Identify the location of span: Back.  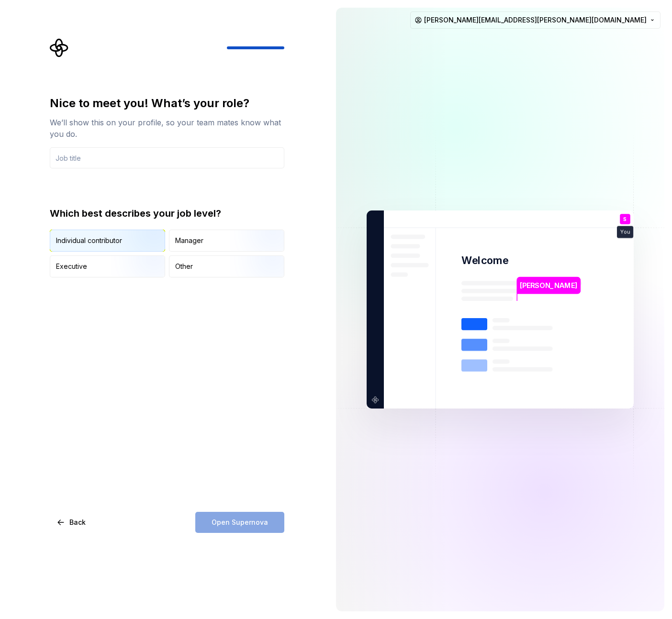
(78, 522).